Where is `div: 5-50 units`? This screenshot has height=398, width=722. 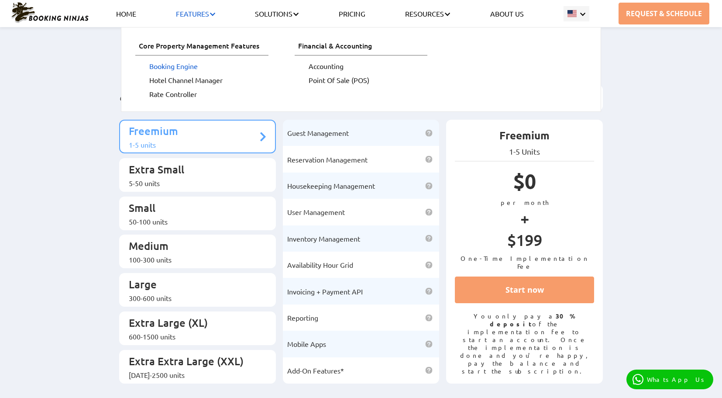
div: 5-50 units is located at coordinates (193, 183).